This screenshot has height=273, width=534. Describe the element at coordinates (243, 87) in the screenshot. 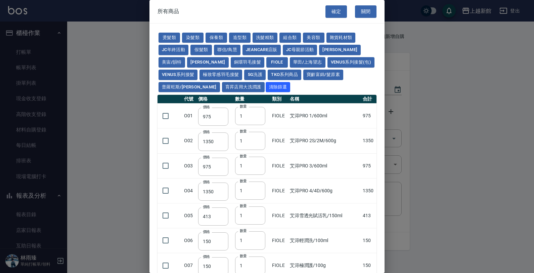

I see `button: 育昇店用大洗潤護` at that location.